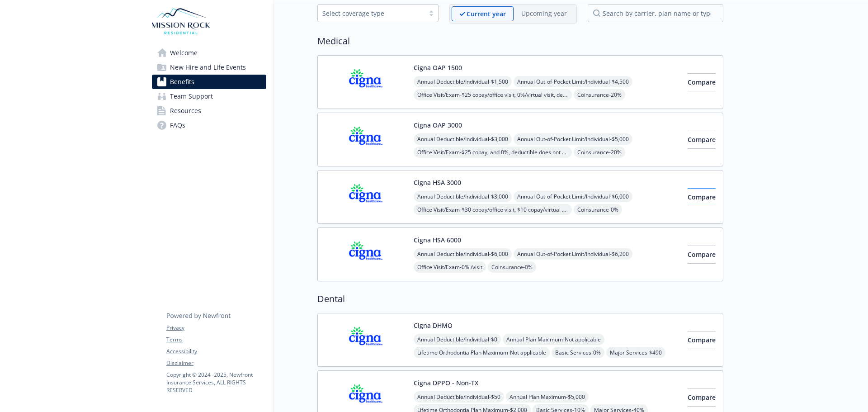  What do you see at coordinates (482, 353) in the screenshot?
I see `span: Lifetime Orthodontia Plan Maximum - Not applicable` at bounding box center [482, 353].